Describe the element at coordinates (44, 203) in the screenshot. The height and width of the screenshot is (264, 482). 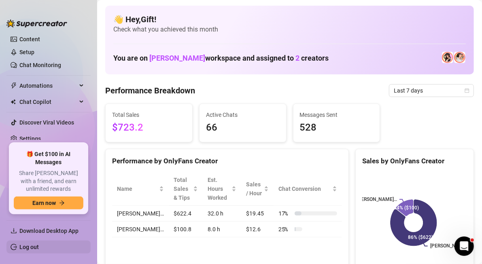
I see `span: Earn now` at that location.